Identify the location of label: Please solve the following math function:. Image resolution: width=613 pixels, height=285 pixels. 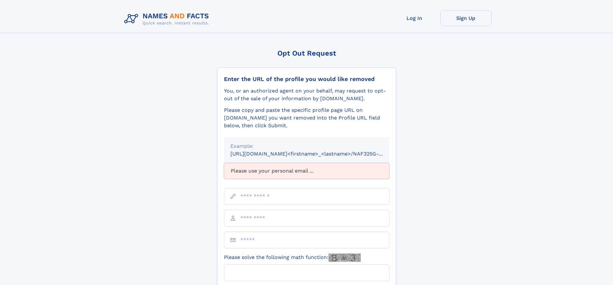
(292, 258).